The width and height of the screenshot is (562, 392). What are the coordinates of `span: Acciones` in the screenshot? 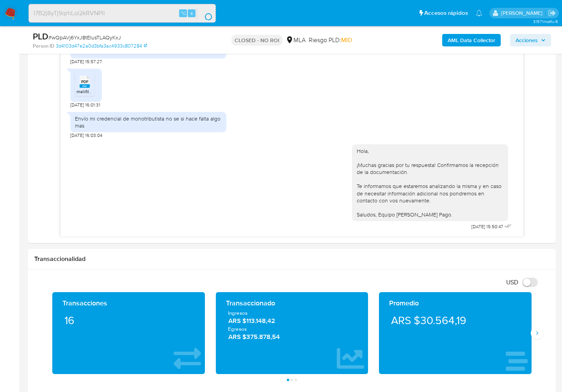 It's located at (527, 40).